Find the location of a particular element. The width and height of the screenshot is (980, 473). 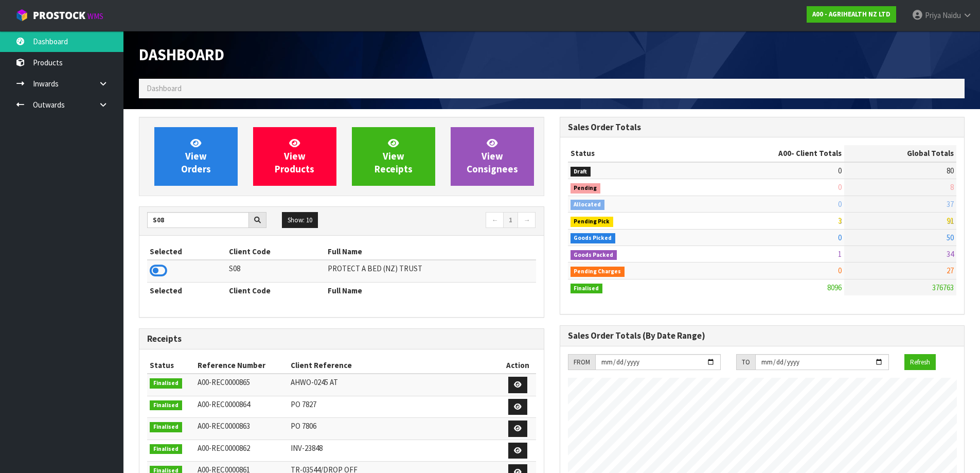

span: 1 is located at coordinates (839, 253).